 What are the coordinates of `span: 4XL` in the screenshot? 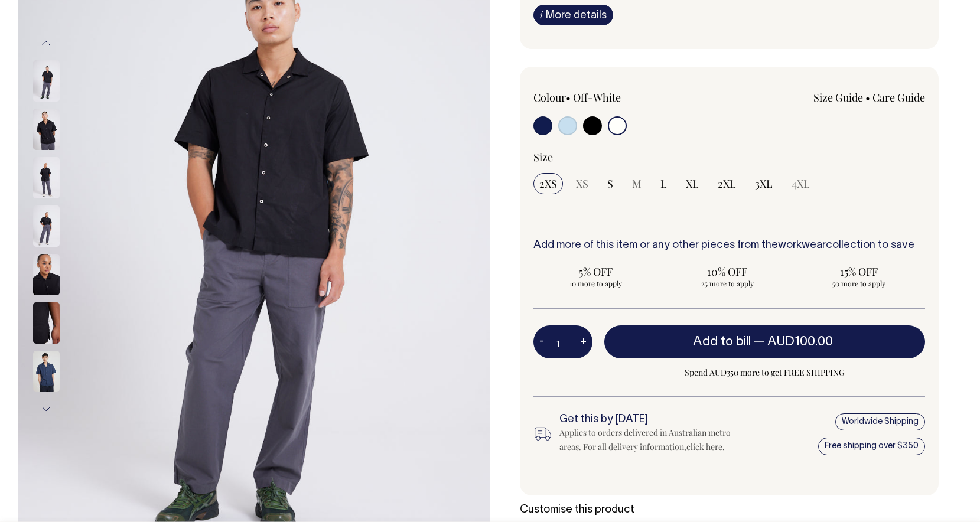 It's located at (800, 183).